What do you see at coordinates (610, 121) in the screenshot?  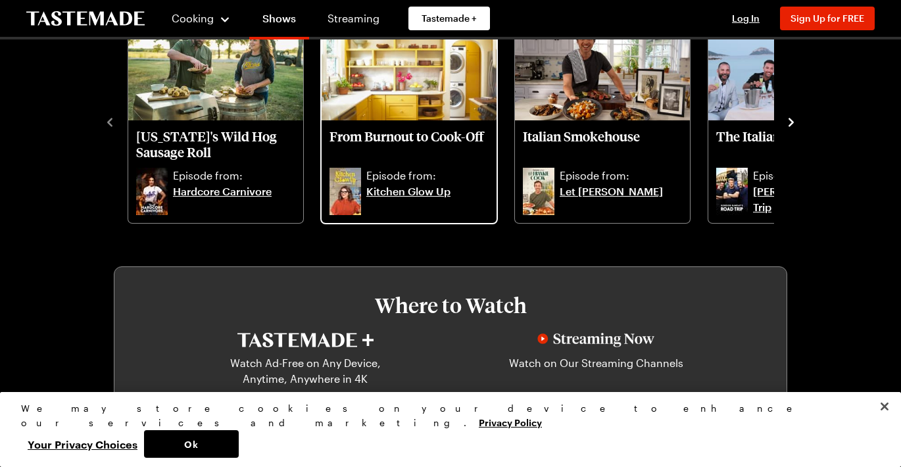 I see `div: 3 / 10` at bounding box center [610, 121].